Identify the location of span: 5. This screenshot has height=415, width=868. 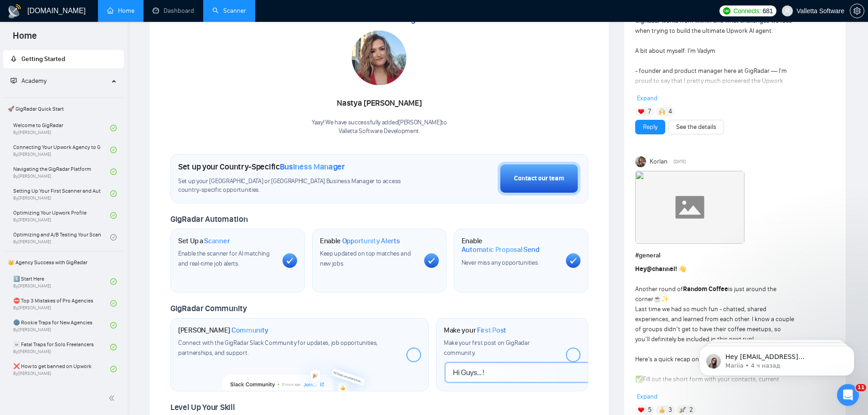
(649, 410).